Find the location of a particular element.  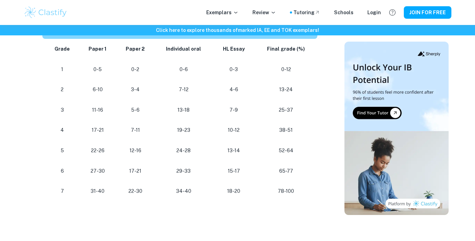

div: Login is located at coordinates (374, 12).